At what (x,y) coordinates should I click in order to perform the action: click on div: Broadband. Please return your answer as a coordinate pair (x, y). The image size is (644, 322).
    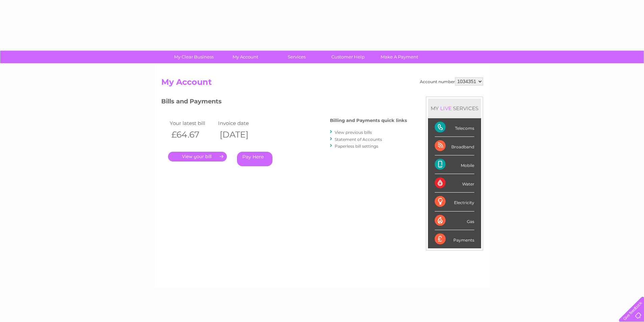
    Looking at the image, I should click on (454, 146).